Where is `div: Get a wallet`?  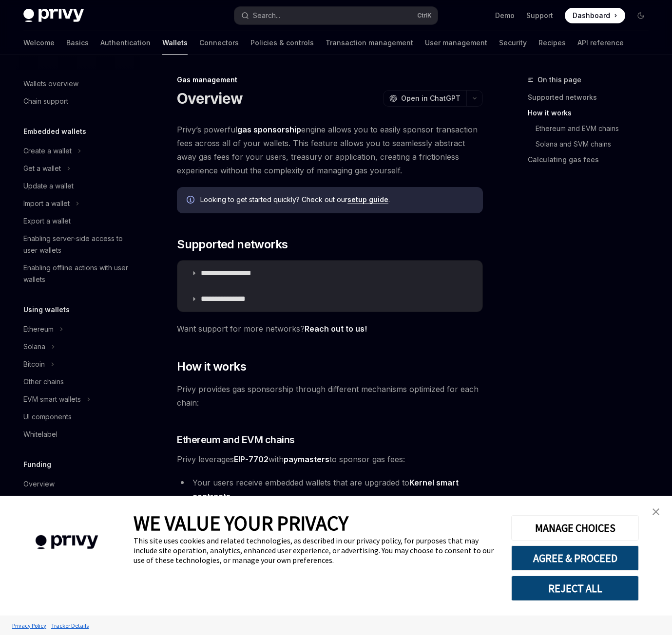 div: Get a wallet is located at coordinates (42, 168).